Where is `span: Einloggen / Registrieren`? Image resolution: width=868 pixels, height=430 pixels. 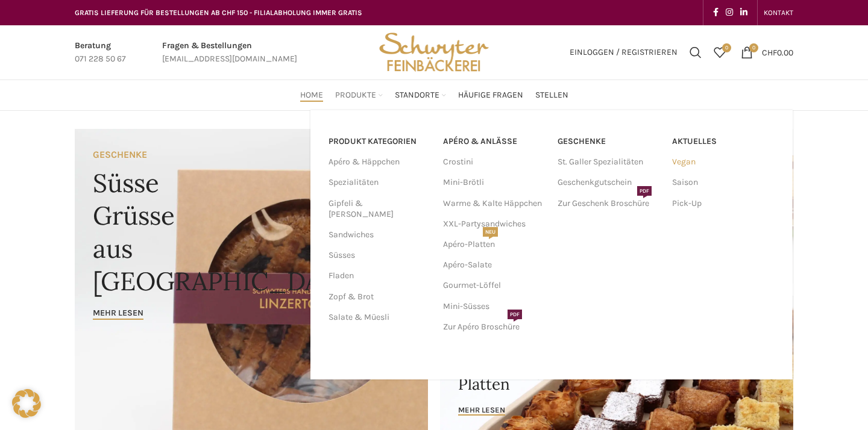 span: Einloggen / Registrieren is located at coordinates (623, 53).